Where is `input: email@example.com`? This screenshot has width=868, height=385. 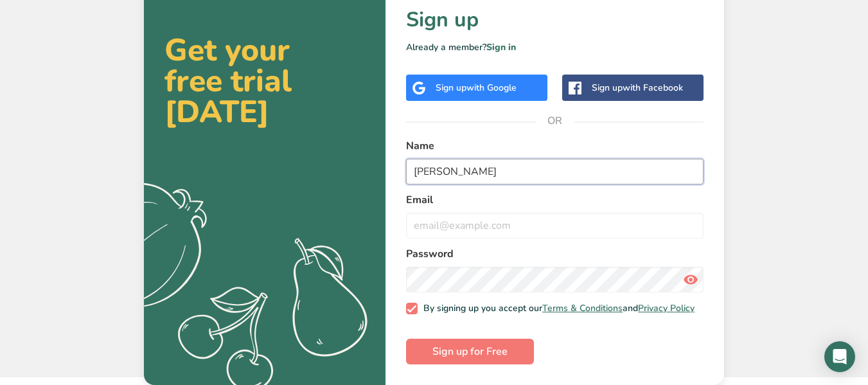 input: email@example.com is located at coordinates (554, 226).